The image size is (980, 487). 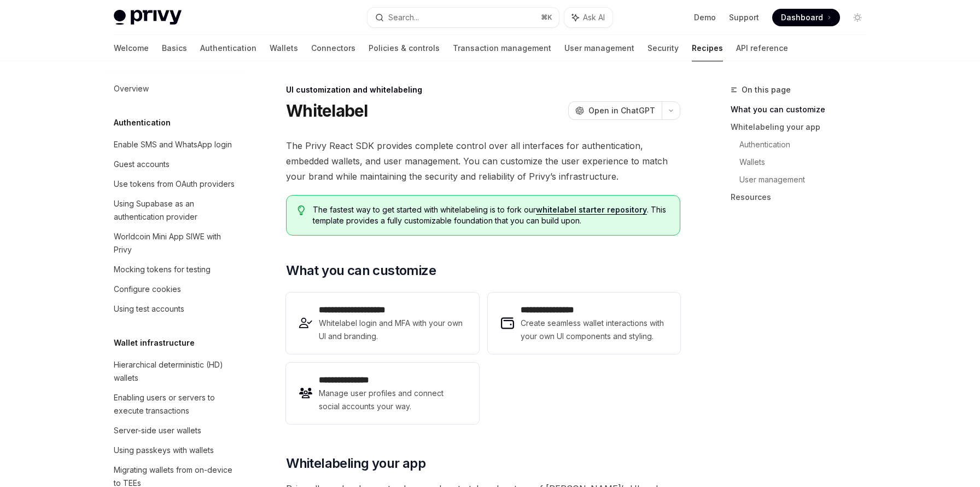 What do you see at coordinates (392, 330) in the screenshot?
I see `span: Whitelabel login and MFA with your own UI and branding.` at bounding box center [392, 330].